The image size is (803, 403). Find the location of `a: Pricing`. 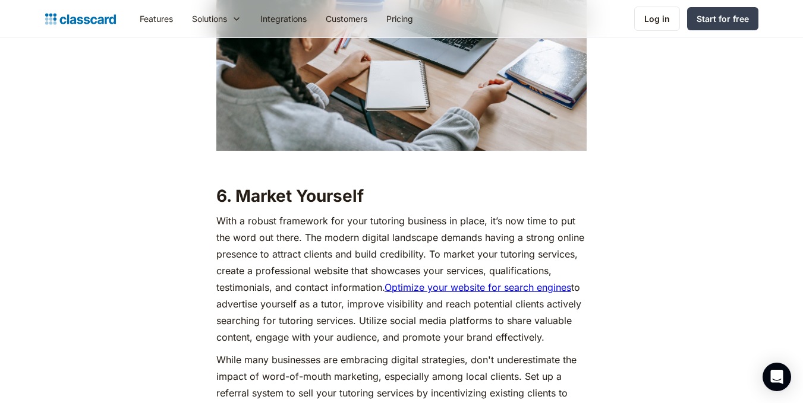

a: Pricing is located at coordinates (399, 18).